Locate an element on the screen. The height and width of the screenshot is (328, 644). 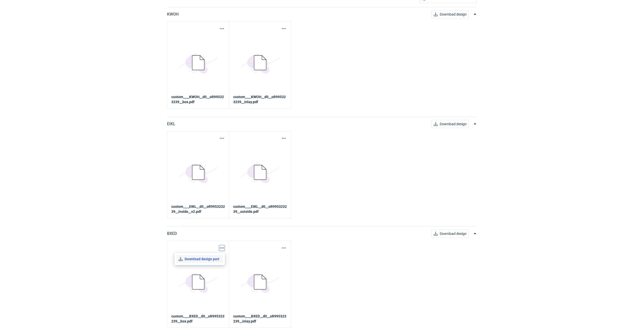
p: EIKL is located at coordinates (171, 124).